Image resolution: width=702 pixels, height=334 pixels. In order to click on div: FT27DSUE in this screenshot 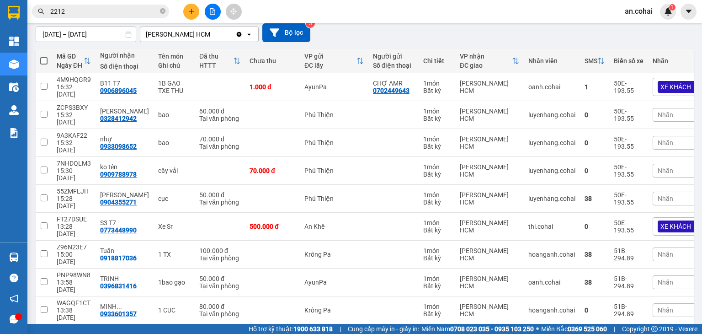, I will do `click(74, 219)`.